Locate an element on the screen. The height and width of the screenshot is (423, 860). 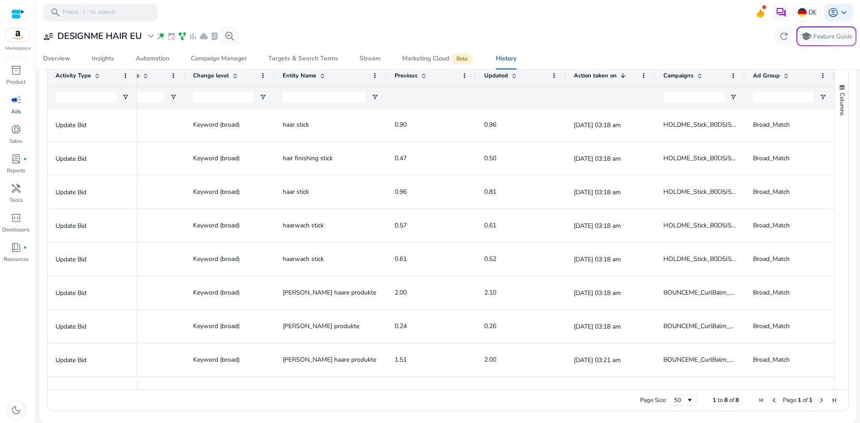
span: Previous is located at coordinates (406, 76).